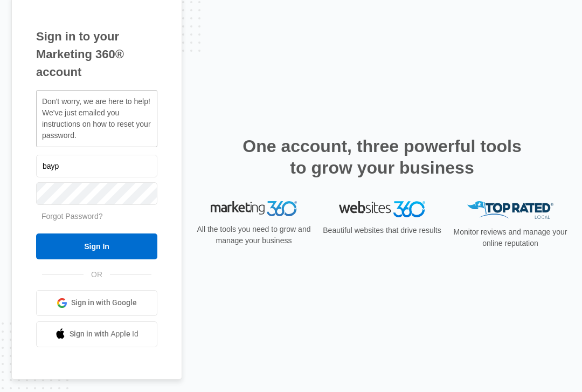  I want to click on img: Marketing 360, so click(254, 209).